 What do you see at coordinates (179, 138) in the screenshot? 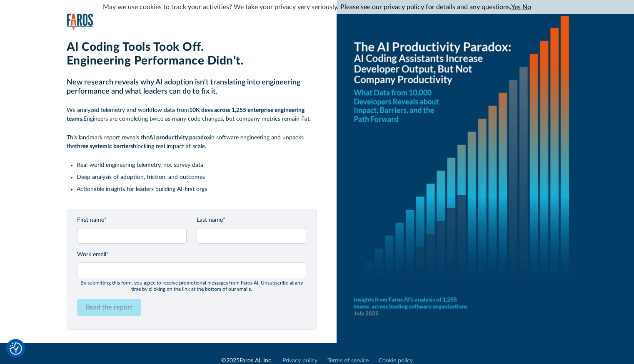
I see `strong: AI productivity paradox` at bounding box center [179, 138].